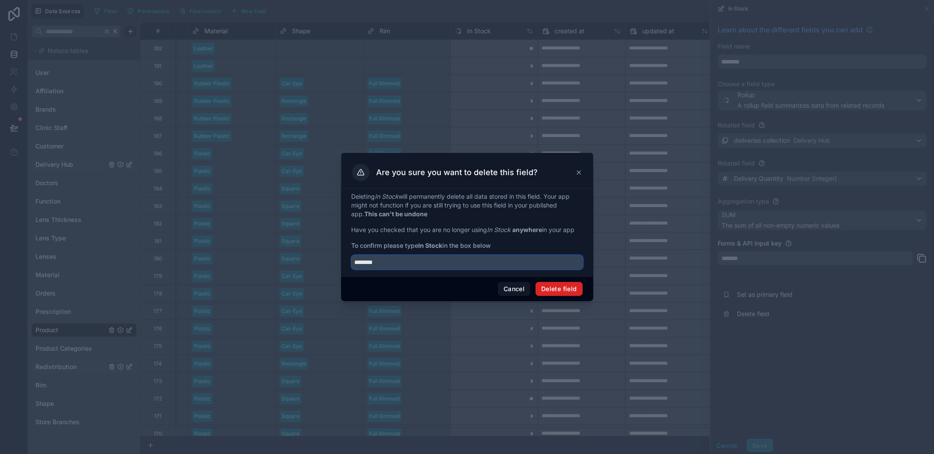 The height and width of the screenshot is (454, 934). Describe the element at coordinates (467, 205) in the screenshot. I see `p: Deleting will permanently delete all data stored in this field. Your app might not function if yo...` at that location.